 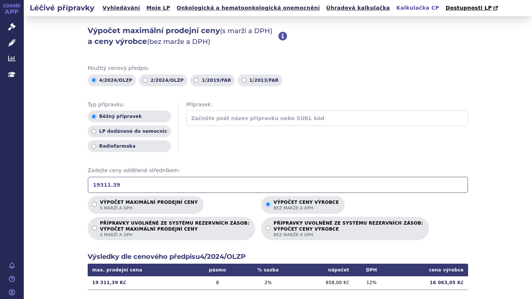 What do you see at coordinates (268, 228) in the screenshot?
I see `input: PŘÍPRAVKY UVOLNĚNÉ ZE SYSTÉMU REZERVNÍCH ZÁSOB:VÝPOČET CENY VÝROBCEbez marže a DPH` at bounding box center [268, 228].